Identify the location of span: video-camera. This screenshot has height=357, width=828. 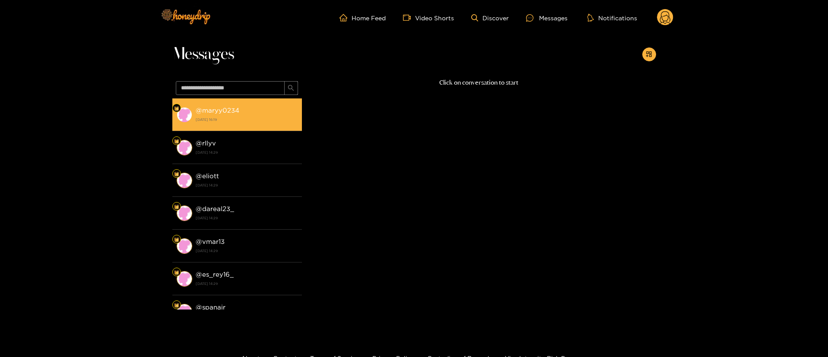
(409, 18).